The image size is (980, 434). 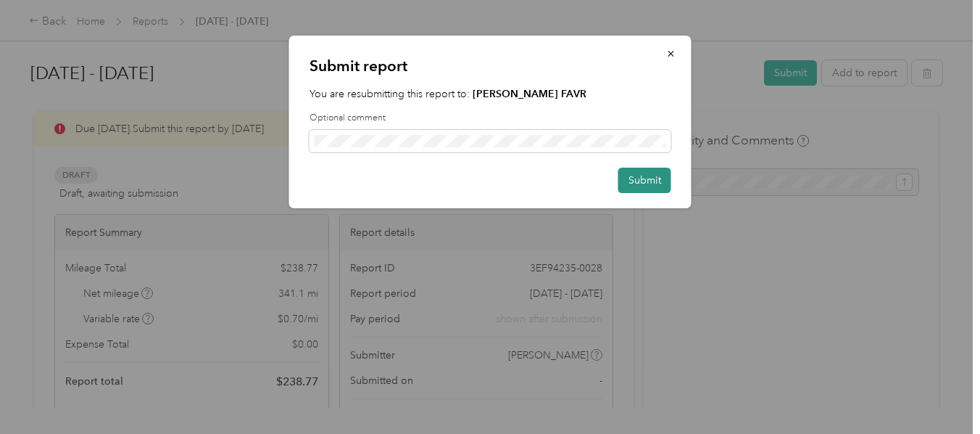 I want to click on p: Submit report, so click(x=490, y=66).